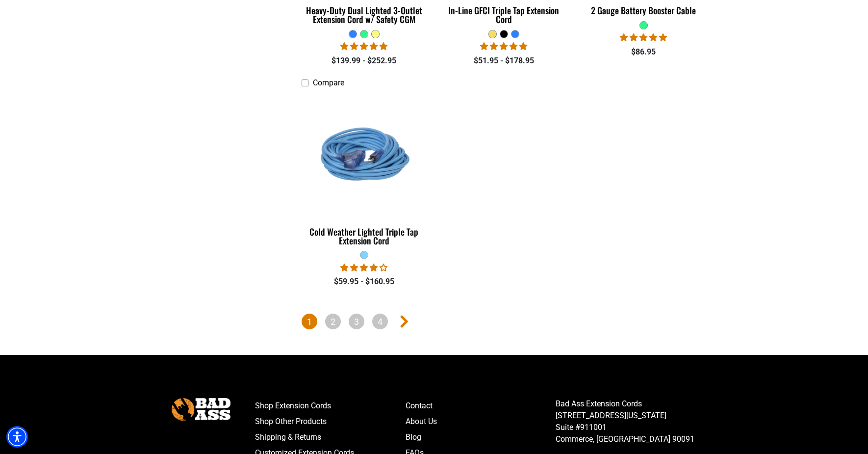 This screenshot has height=454, width=868. I want to click on a: Shop Extension Cords, so click(330, 406).